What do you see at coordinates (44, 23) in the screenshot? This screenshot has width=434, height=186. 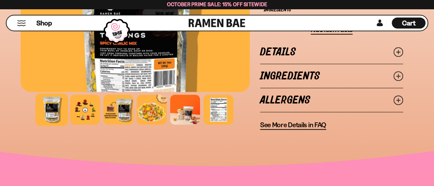 I see `span: Shop` at bounding box center [44, 23].